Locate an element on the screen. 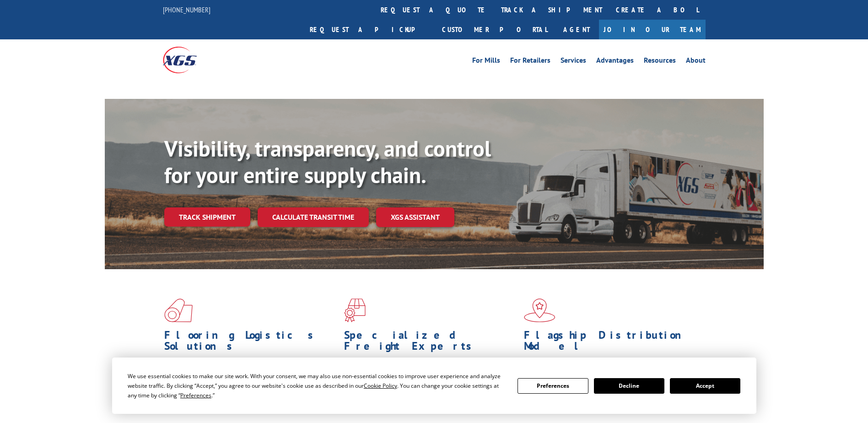 This screenshot has height=423, width=868. img: xgs-icon-total-supply-chain-intelligence-red is located at coordinates (179, 310).